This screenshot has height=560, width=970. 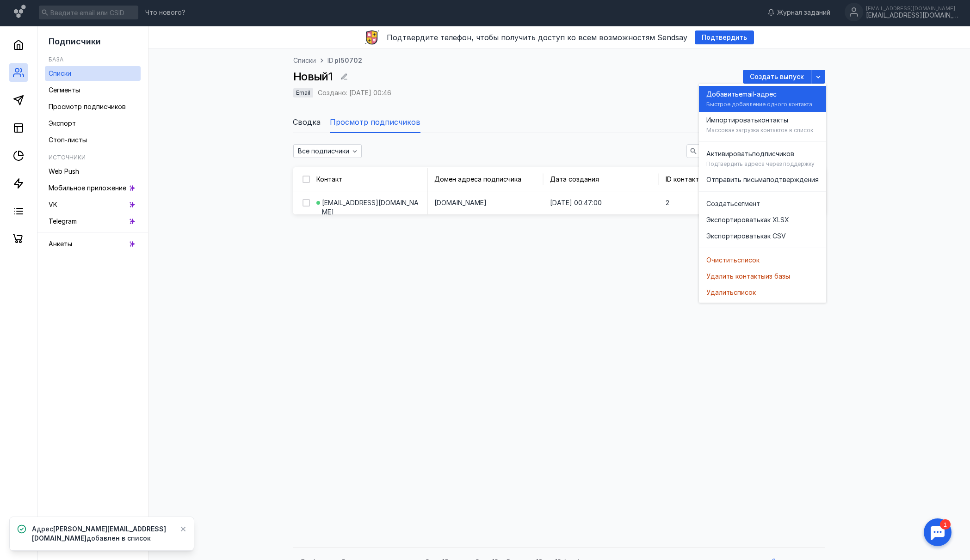 I want to click on span: Новый1, so click(x=312, y=77).